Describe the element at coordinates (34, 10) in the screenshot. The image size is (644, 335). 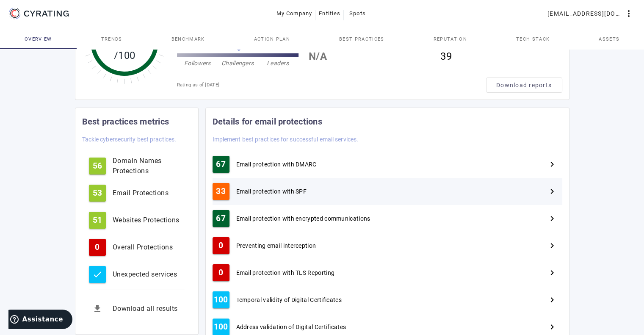
I see `span: Assistance` at that location.